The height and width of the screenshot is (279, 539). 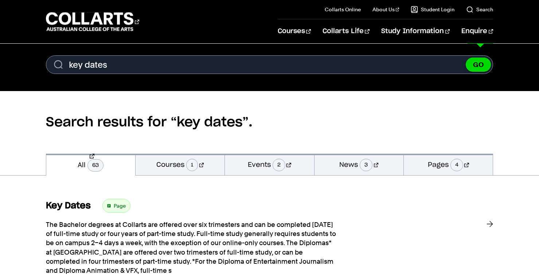 I want to click on span: 4, so click(x=457, y=165).